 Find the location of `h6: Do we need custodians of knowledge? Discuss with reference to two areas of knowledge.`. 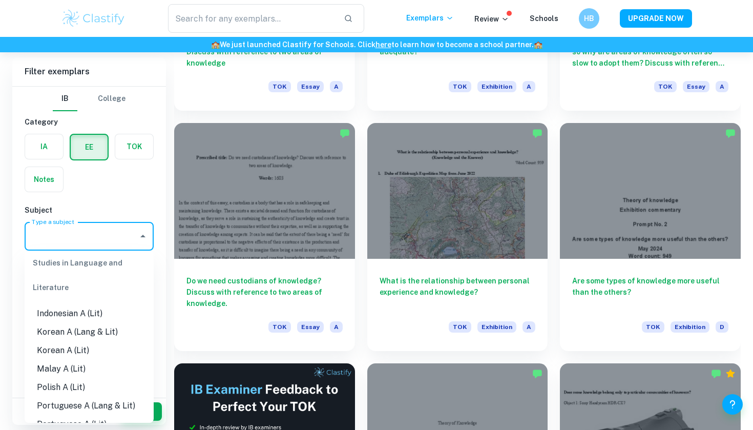

h6: Do we need custodians of knowledge? Discuss with reference to two areas of knowledge. is located at coordinates (264, 292).